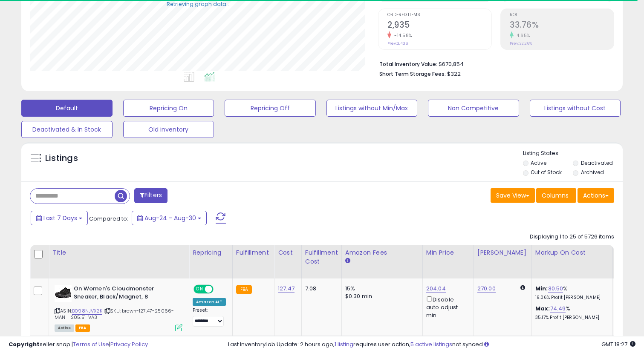 The height and width of the screenshot is (353, 644). Describe the element at coordinates (119, 252) in the screenshot. I see `div: Title` at that location.